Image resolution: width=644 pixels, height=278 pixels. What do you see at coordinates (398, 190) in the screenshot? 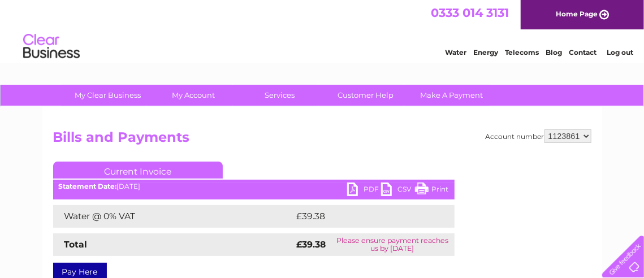
I see `a: CSV` at bounding box center [398, 190].